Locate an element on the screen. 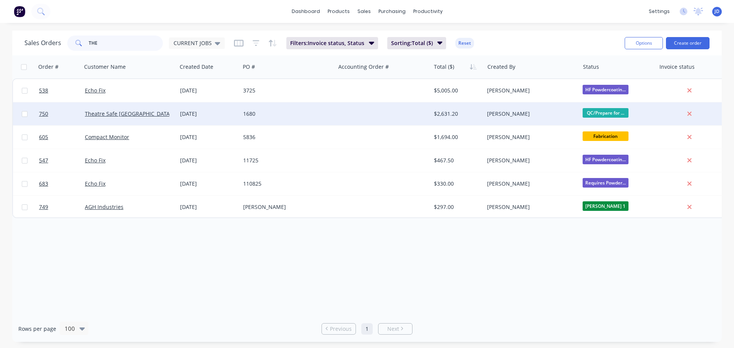 This screenshot has width=734, height=348. span: 750 is located at coordinates (44, 114).